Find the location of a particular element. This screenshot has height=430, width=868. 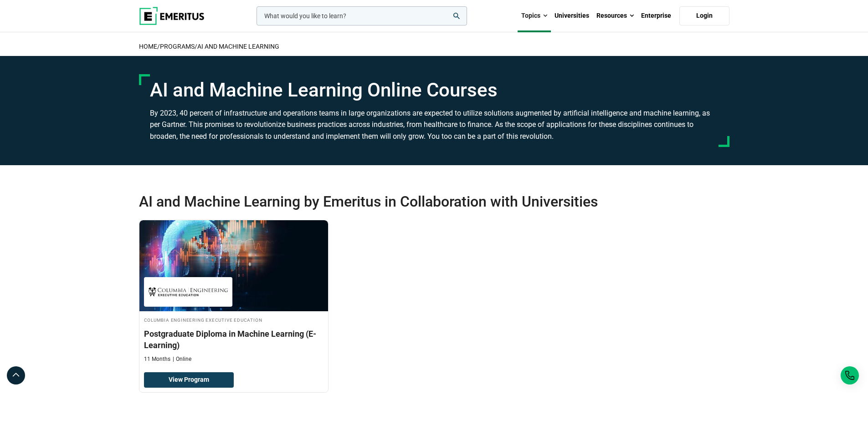

h2: AI and Machine Learning by Emeritus in Collaboration with Universities is located at coordinates (404, 202).